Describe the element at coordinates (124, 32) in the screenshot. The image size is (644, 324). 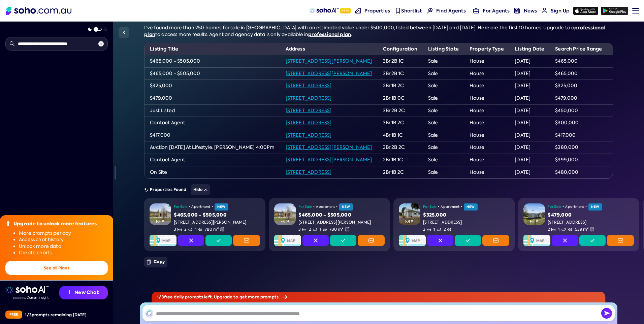
I see `img: Sidebar toggle icon` at that location.